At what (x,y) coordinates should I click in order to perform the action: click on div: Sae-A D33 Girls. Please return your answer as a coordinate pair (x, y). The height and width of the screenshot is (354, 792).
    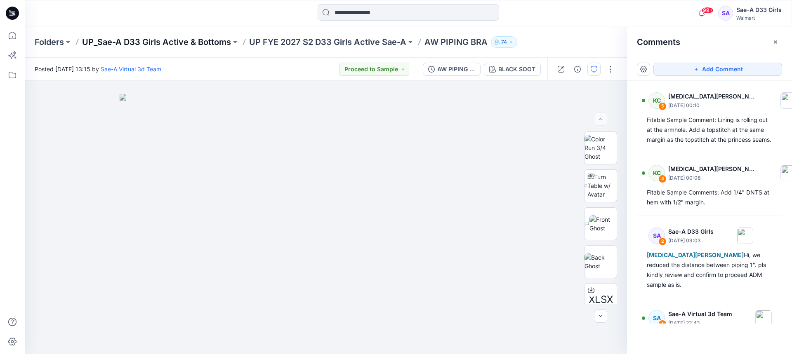
    Looking at the image, I should click on (759, 10).